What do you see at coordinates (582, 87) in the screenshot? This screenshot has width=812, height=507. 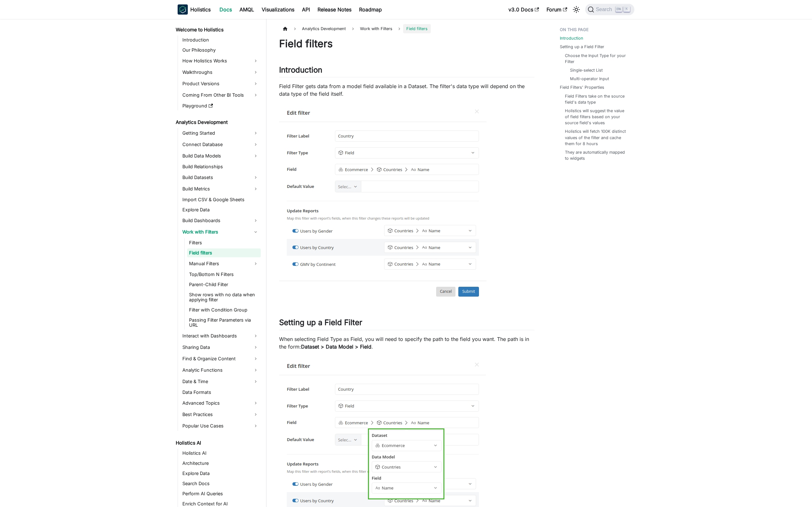 I see `a: Field Filters' Properties` at bounding box center [582, 87].